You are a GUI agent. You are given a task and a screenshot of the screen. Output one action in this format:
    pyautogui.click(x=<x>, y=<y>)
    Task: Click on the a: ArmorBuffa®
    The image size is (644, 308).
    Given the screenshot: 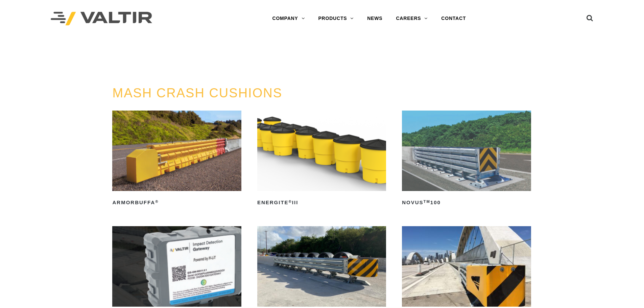 What is the action you would take?
    pyautogui.click(x=177, y=159)
    